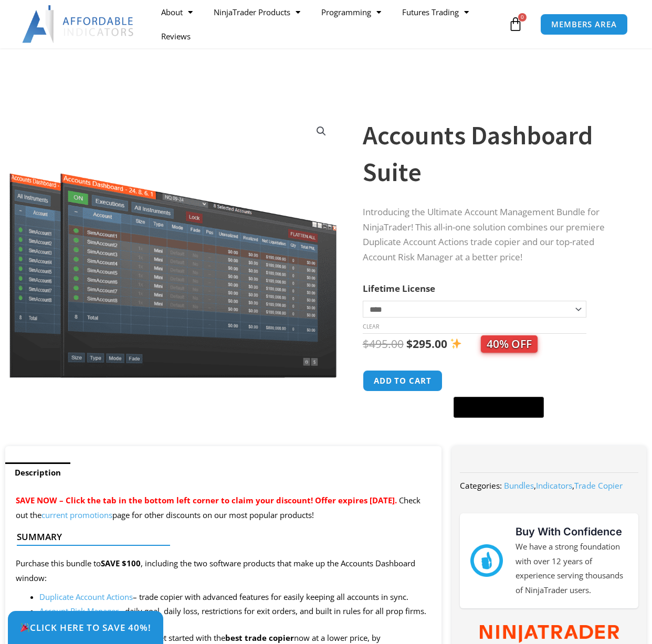  I want to click on a: View full-screen image gallery, so click(321, 131).